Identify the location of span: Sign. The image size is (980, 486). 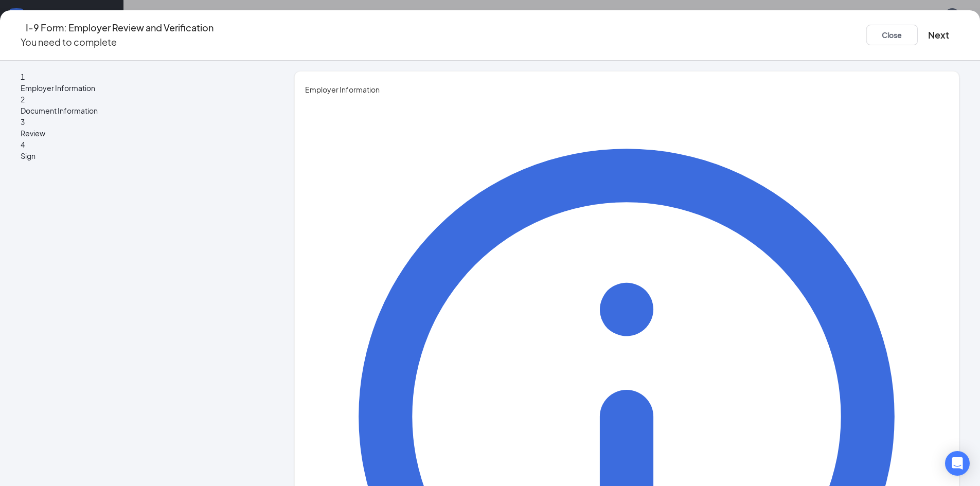
(138, 155).